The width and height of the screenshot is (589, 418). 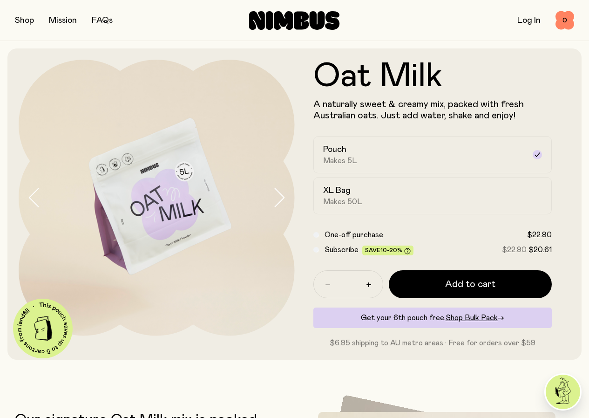 What do you see at coordinates (529, 20) in the screenshot?
I see `a: Log In` at bounding box center [529, 20].